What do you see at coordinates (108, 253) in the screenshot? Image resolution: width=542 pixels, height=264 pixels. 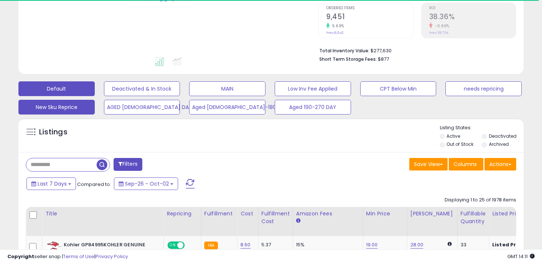 I see `b: Kohler GP84995KOHLER GENUINE PART GP84995 FLAPPER (HINGE),Multicolor,2", 2 Pack` at bounding box center [108, 253].